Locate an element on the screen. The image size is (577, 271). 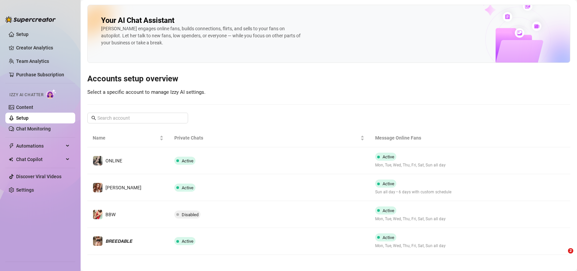
a: Discover Viral Videos is located at coordinates (39, 176).